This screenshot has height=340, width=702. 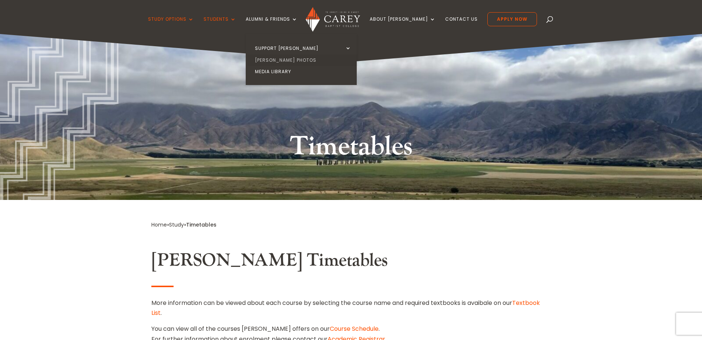 What do you see at coordinates (461, 25) in the screenshot?
I see `a: Contact Us` at bounding box center [461, 25].